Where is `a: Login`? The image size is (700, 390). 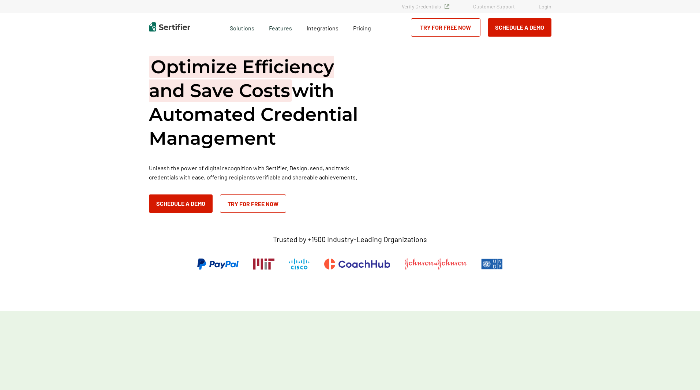 a: Login is located at coordinates (545, 6).